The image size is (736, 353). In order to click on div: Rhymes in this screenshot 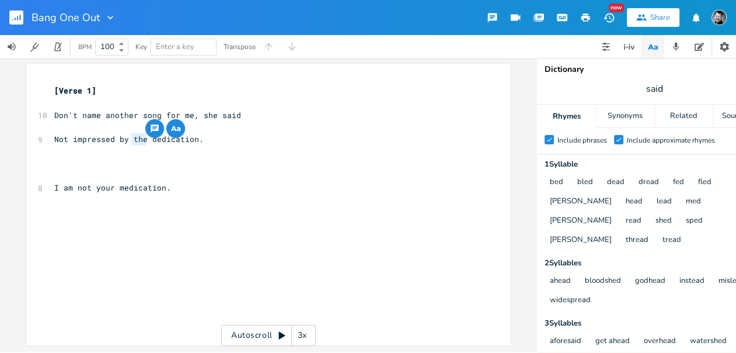, I will do `click(566, 116)`.